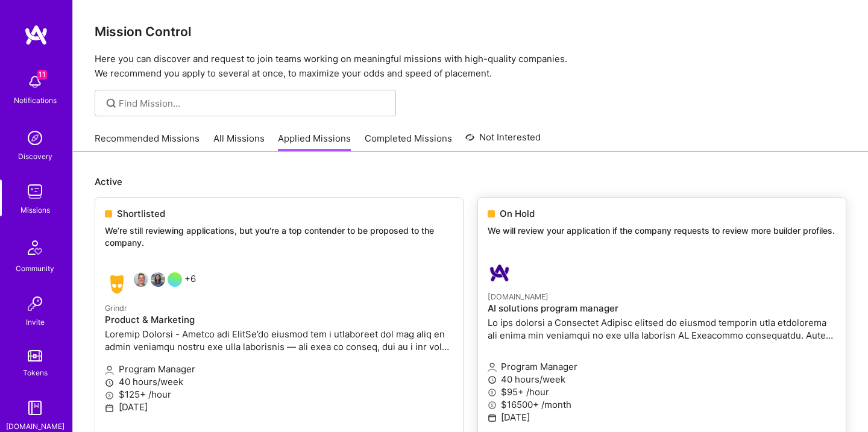 The height and width of the screenshot is (432, 868). Describe the element at coordinates (35, 321) in the screenshot. I see `div: Invite` at that location.